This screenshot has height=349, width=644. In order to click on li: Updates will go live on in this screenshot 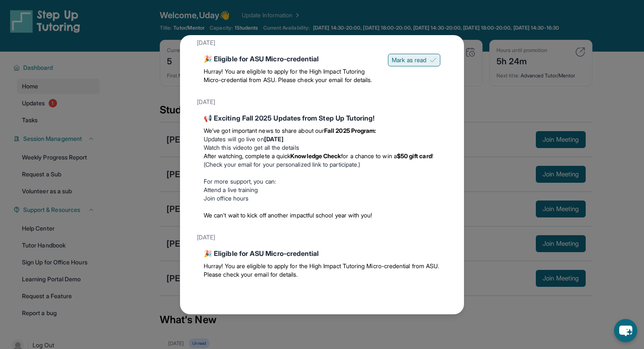, I will do `click(322, 139)`.